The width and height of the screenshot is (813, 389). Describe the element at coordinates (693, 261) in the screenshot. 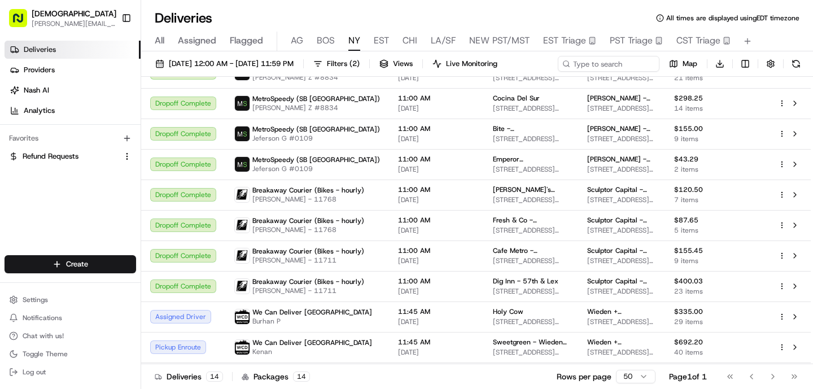

I see `span: 9 items` at that location.